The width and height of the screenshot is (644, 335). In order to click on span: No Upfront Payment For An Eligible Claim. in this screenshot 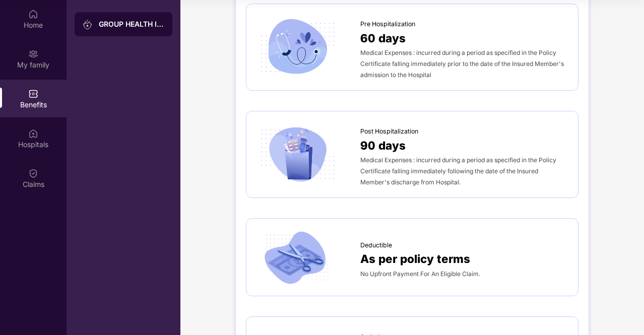, I will do `click(420, 274)`.